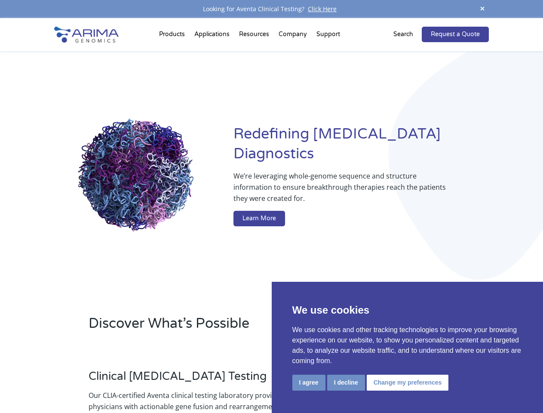 This screenshot has width=543, height=413. I want to click on div: Looking for Aventa Clinical Testing?, so click(272, 9).